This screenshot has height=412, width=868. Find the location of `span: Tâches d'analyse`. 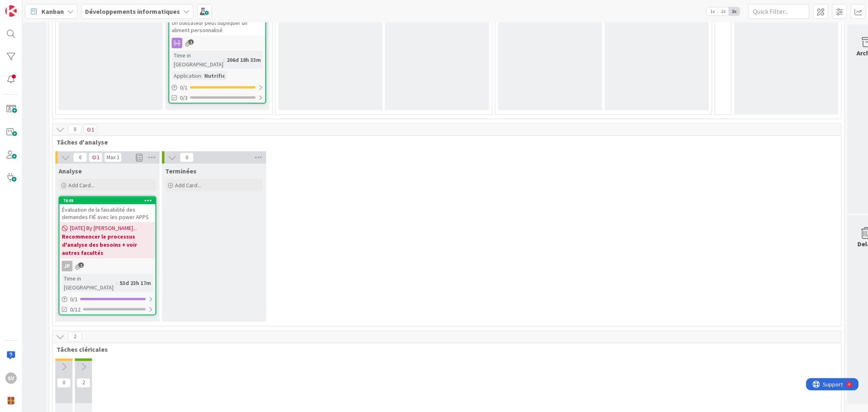

span: Tâches d'analyse is located at coordinates (443, 142).